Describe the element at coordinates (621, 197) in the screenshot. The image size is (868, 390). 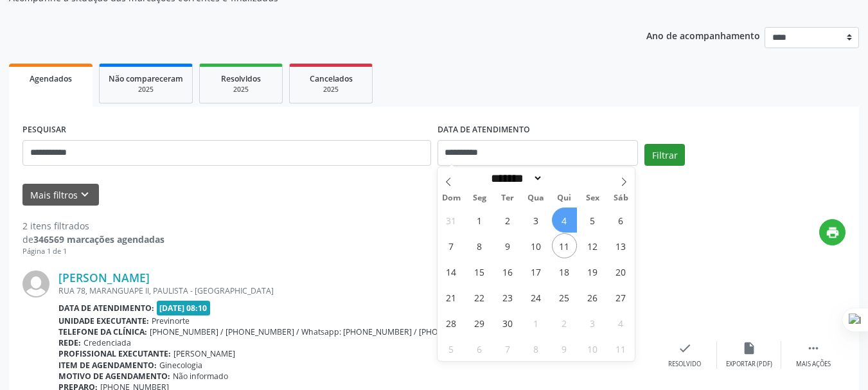
I see `span: Sáb` at that location.